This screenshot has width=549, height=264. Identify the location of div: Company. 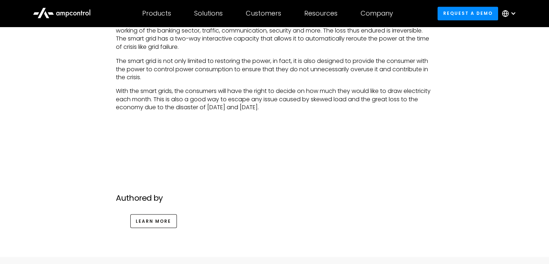
(377, 13).